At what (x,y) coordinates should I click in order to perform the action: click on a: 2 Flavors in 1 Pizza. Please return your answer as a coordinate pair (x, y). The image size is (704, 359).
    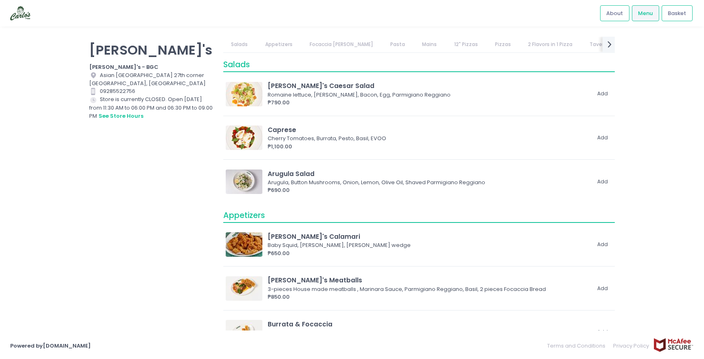
    Looking at the image, I should click on (550, 44).